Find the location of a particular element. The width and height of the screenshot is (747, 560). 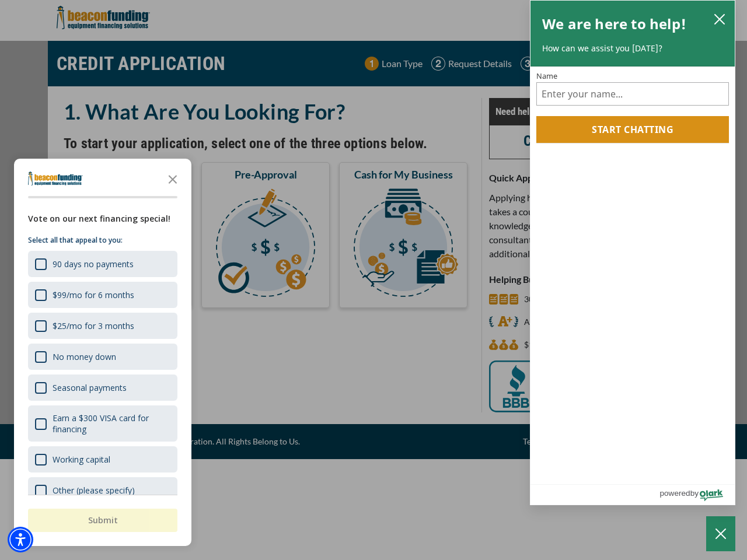

button: Close the survey is located at coordinates (173, 179).